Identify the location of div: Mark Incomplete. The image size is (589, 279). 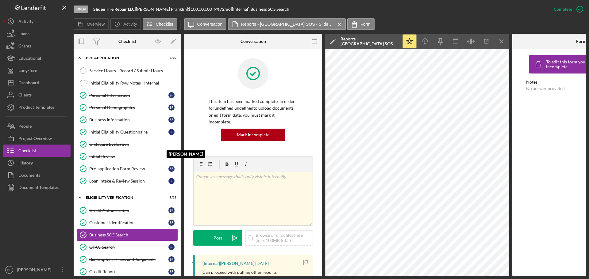
(253, 135).